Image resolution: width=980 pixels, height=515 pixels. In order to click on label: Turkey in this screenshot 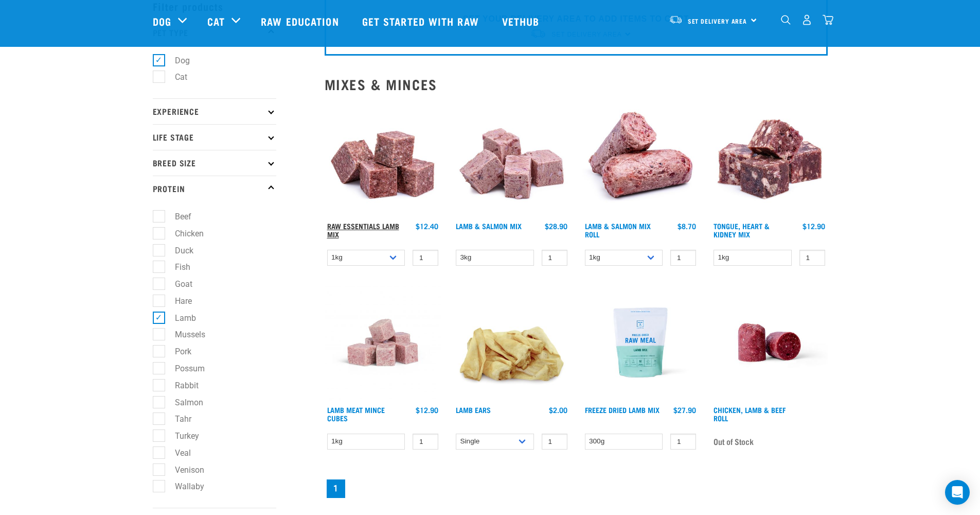, I will do `click(181, 435)`.